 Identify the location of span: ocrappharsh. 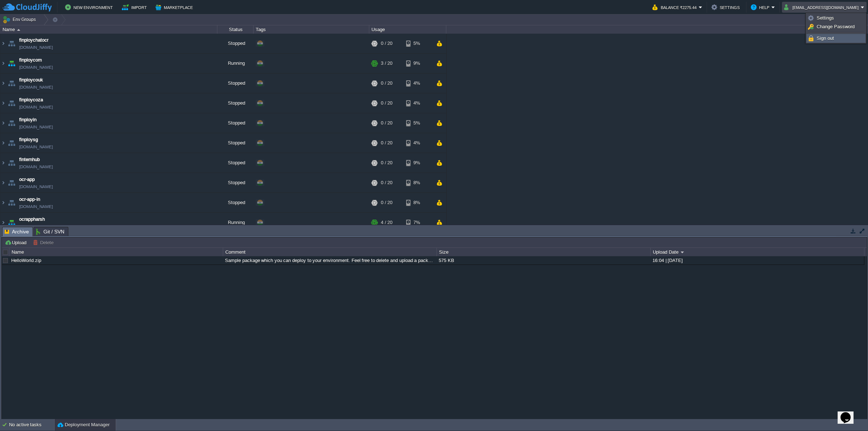
(32, 219).